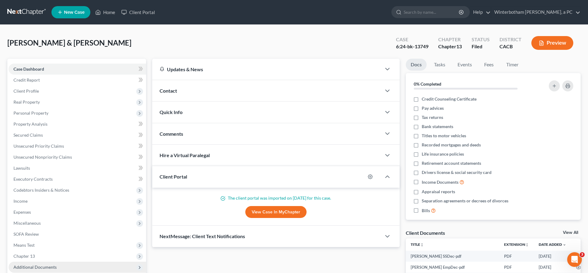  I want to click on span: 13, so click(459, 46).